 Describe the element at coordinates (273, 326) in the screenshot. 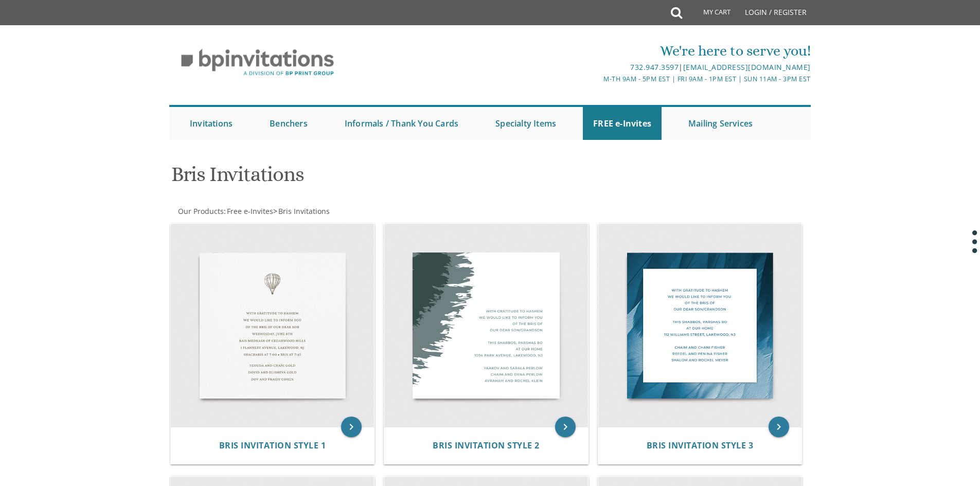

I see `img: Bris Invitation Style 1` at that location.